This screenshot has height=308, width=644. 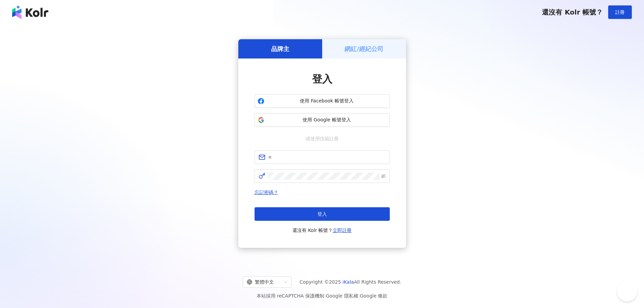 What do you see at coordinates (620, 12) in the screenshot?
I see `button: 註冊` at bounding box center [620, 12].